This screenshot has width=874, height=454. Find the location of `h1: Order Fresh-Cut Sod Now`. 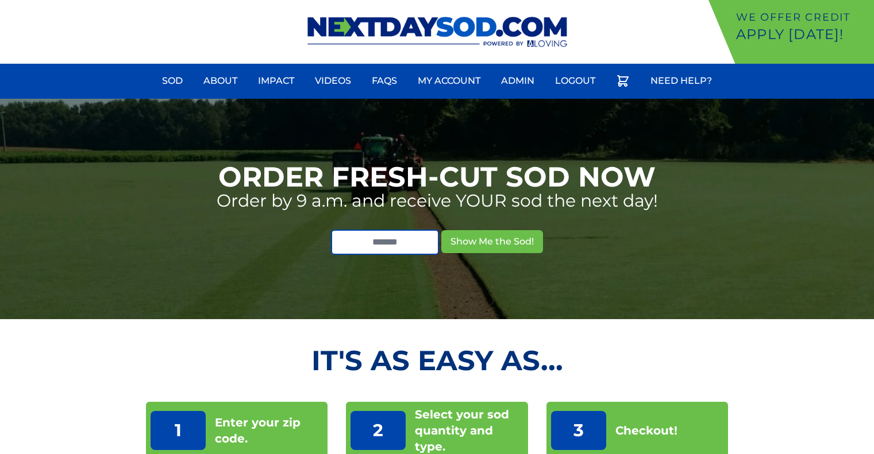

h1: Order Fresh-Cut Sod Now is located at coordinates (437, 177).